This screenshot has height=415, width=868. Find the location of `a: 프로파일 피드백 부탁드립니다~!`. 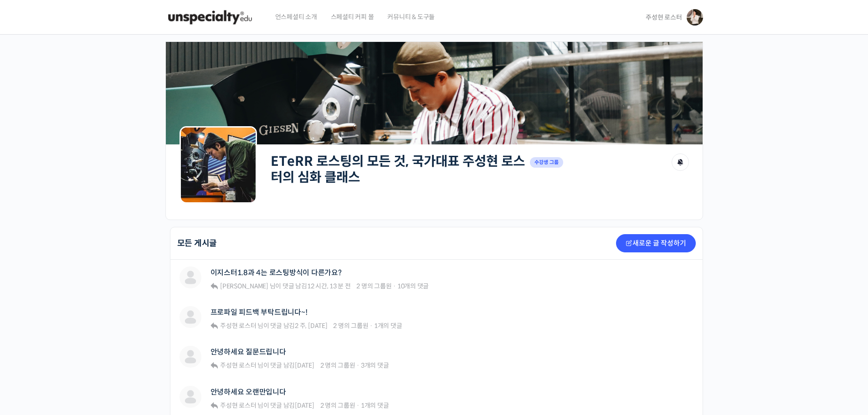

a: 프로파일 피드백 부탁드립니다~! is located at coordinates (259, 312).